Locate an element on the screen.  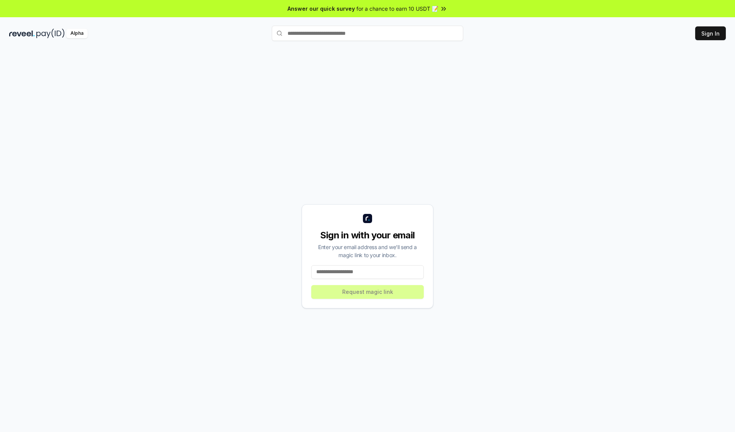
div: Enter your email address and we’ll send a magic link to your inbox. is located at coordinates (368, 251).